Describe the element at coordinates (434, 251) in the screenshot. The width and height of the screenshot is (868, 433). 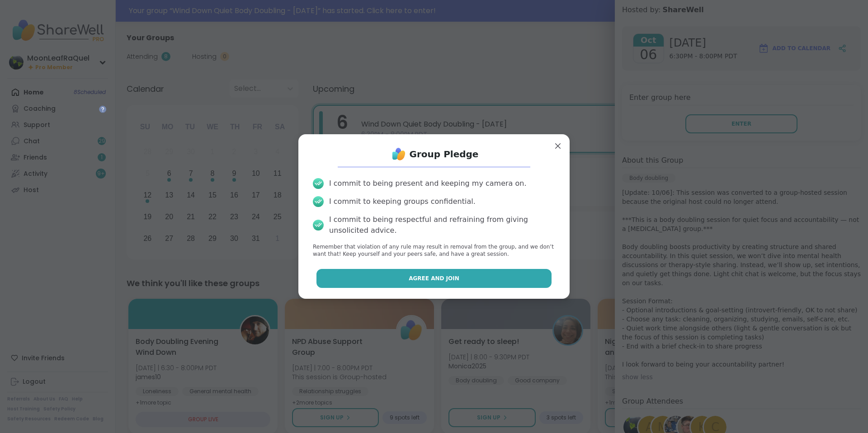
I see `p: Remember that violation of any rule may result in removal from the group, and we don’t want that!...` at that location.